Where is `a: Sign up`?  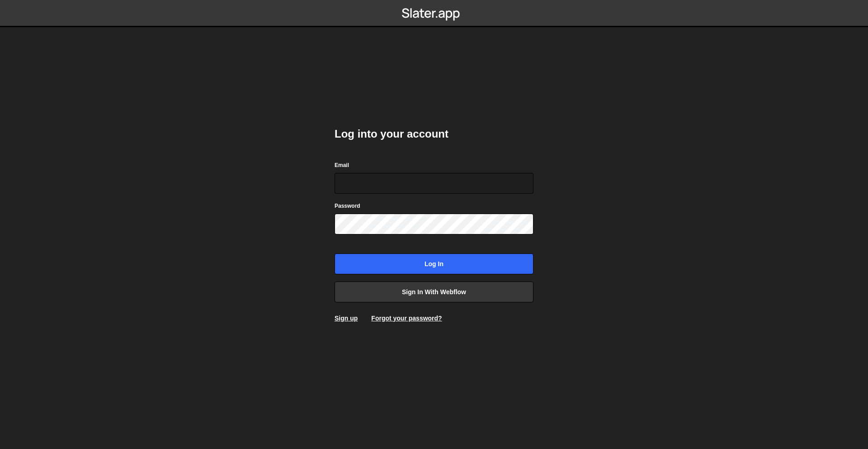 a: Sign up is located at coordinates (346, 318).